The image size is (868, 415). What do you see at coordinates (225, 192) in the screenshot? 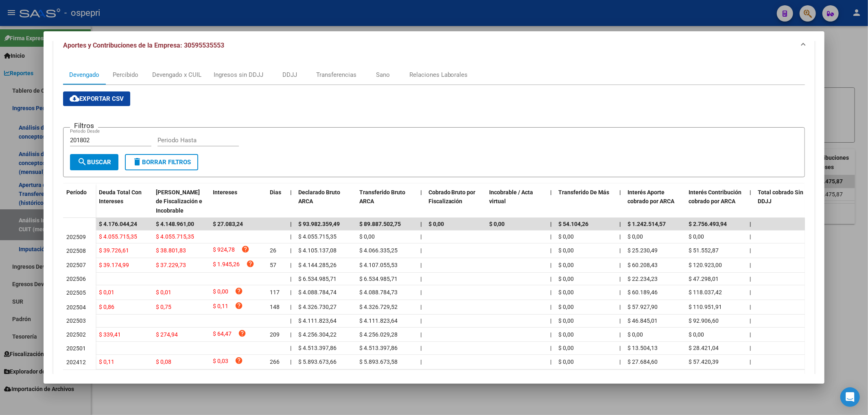
I see `span: Intereses` at bounding box center [225, 192].